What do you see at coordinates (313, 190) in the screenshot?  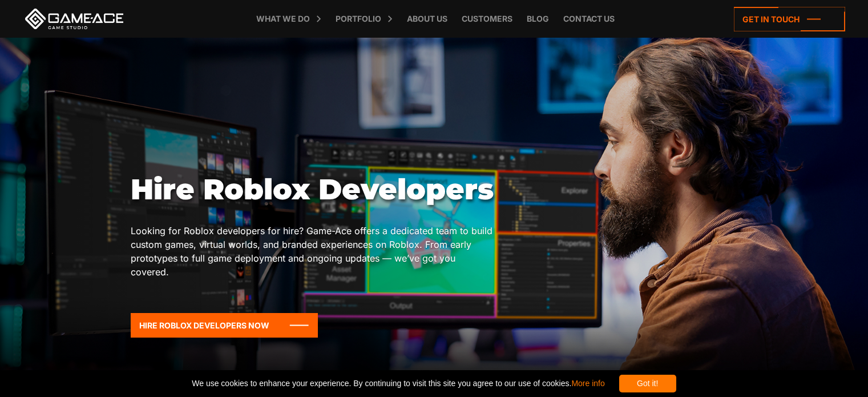 I see `h1: Hire Roblox Developers` at bounding box center [313, 190].